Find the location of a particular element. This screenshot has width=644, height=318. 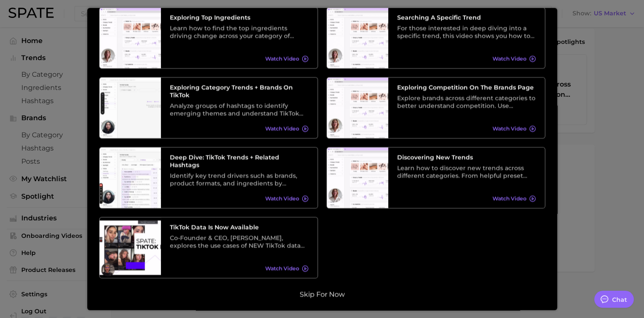

a: Exploring Competition on the Brands PageExplore brands across different categories to better unde... is located at coordinates (436, 108).